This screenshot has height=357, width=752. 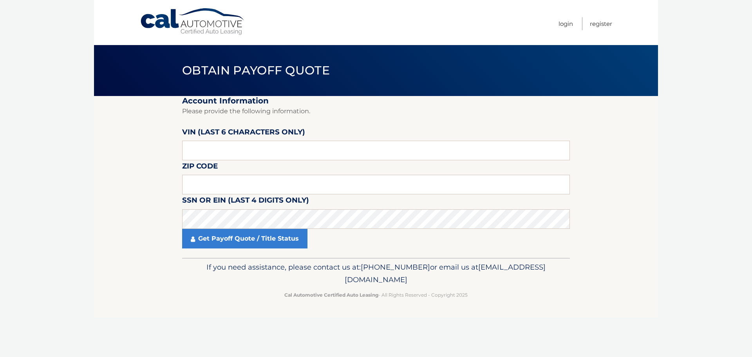 What do you see at coordinates (332, 295) in the screenshot?
I see `strong: Cal Automotive Certified Auto Leasing` at bounding box center [332, 295].